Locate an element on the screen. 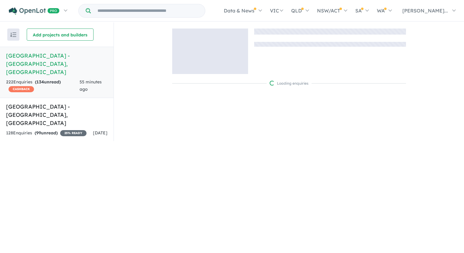 This screenshot has height=253, width=464. button: Add projects and builders is located at coordinates (60, 35).